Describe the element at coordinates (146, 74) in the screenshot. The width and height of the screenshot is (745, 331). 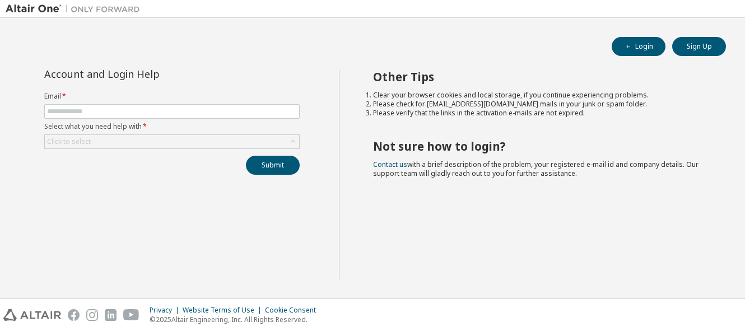
I see `div: Account and Login Help` at that location.